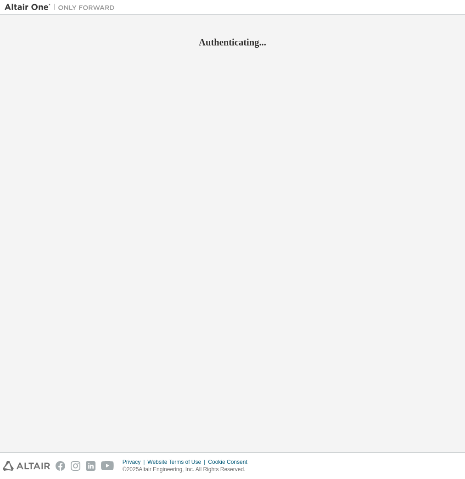 The image size is (465, 479). Describe the element at coordinates (232, 42) in the screenshot. I see `h2: Authenticating...` at that location.